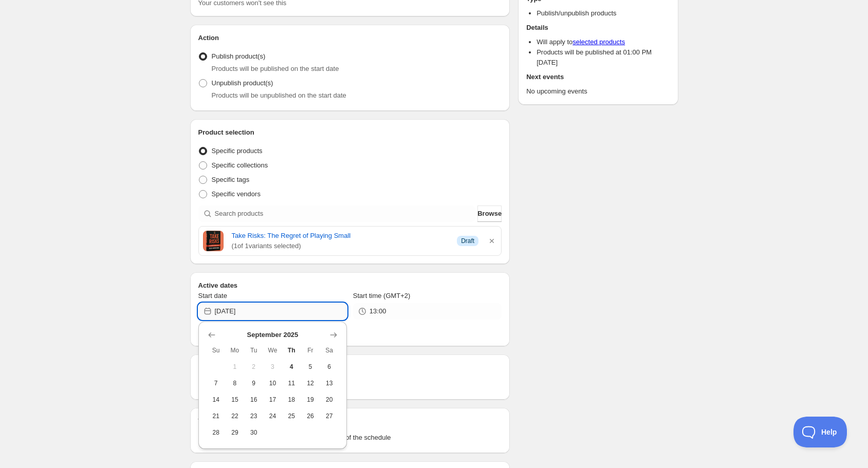 Image resolution: width=868 pixels, height=468 pixels. I want to click on button: Thursday September 18 2025, so click(292, 400).